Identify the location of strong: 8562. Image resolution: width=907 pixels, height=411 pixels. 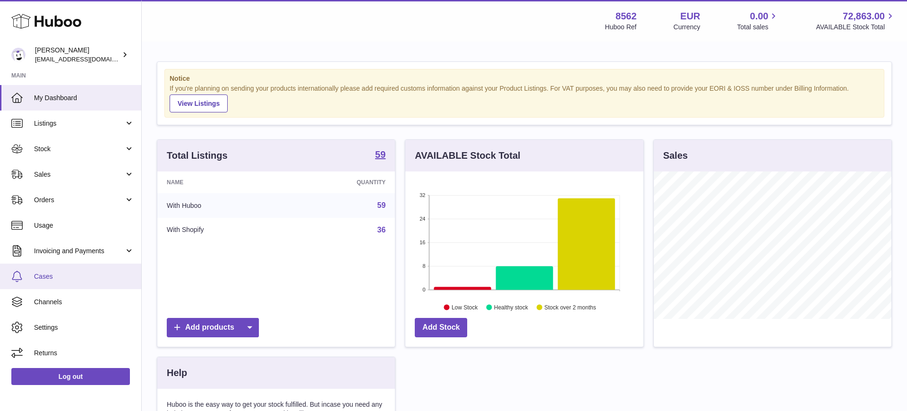
(626, 16).